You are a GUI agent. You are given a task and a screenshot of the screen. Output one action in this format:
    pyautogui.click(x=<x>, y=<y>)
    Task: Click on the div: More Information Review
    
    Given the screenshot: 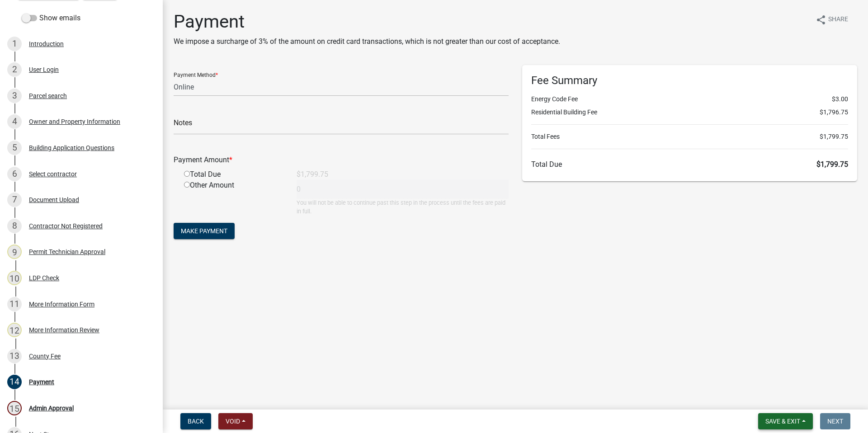 What is the action you would take?
    pyautogui.click(x=65, y=330)
    